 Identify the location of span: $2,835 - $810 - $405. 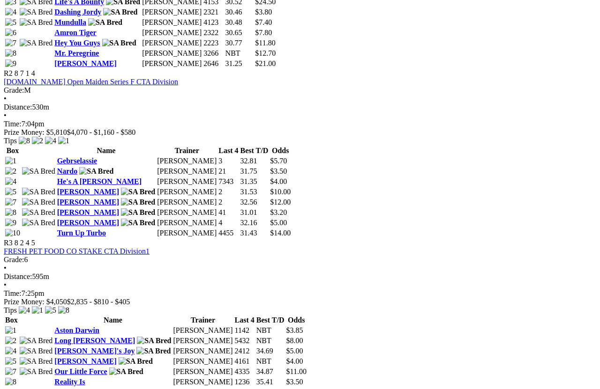
(98, 302).